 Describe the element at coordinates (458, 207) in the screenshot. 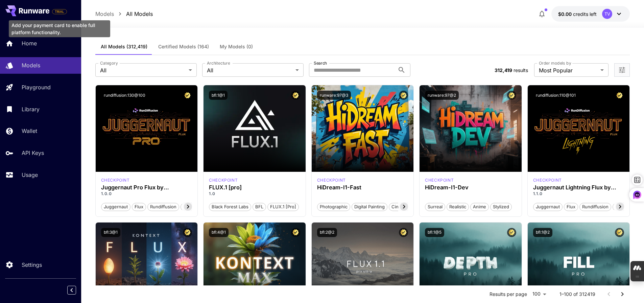

I see `button: Realistic` at that location.